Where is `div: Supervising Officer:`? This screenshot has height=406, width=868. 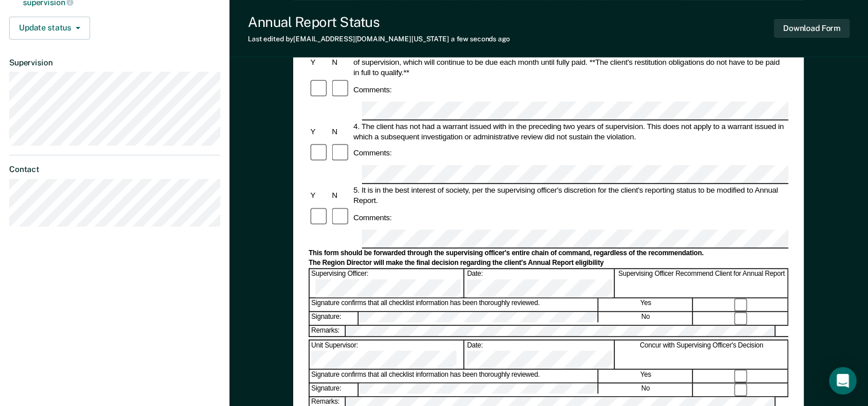 div: Supervising Officer: is located at coordinates (387, 283).